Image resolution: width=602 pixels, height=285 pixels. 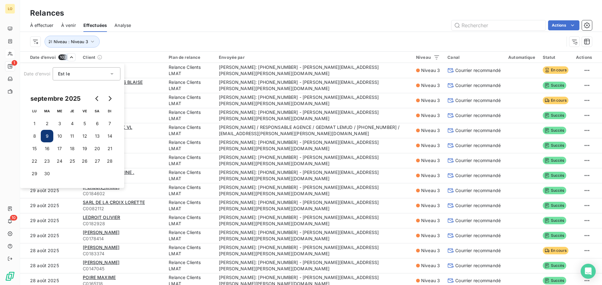 What do you see at coordinates (97, 136) in the screenshot?
I see `button: 13` at bounding box center [97, 136].